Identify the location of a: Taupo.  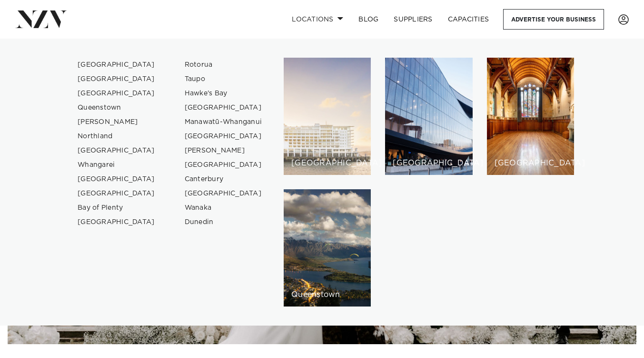
(223, 79).